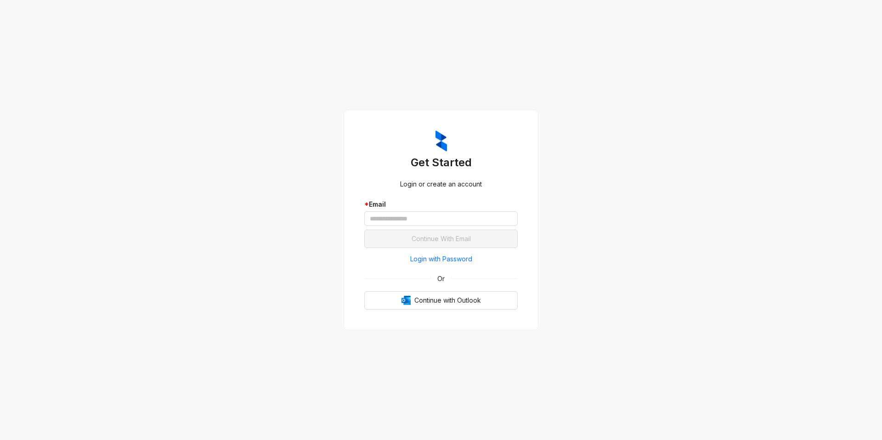 Image resolution: width=882 pixels, height=440 pixels. What do you see at coordinates (448, 301) in the screenshot?
I see `span: Continue with Outlook` at bounding box center [448, 301].